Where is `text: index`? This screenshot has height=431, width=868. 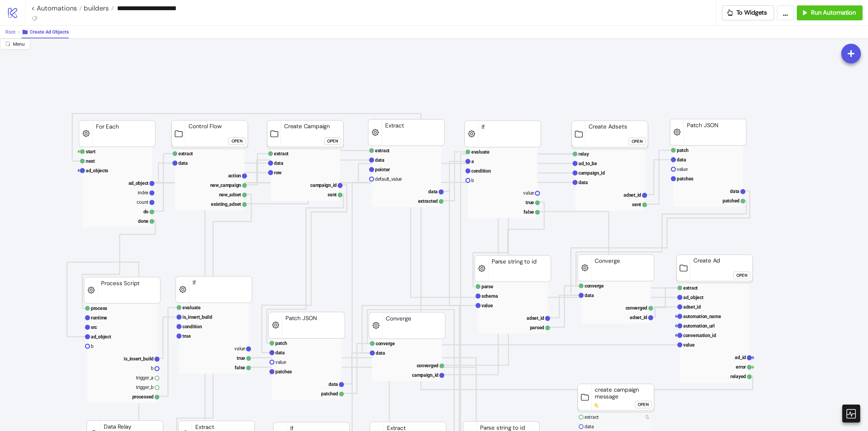 text: index is located at coordinates (143, 193).